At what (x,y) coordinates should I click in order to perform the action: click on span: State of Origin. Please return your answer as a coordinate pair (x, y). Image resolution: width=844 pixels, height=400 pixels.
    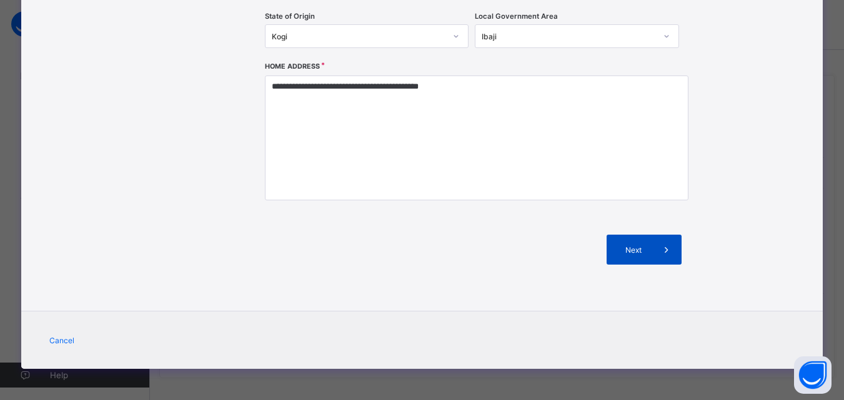
    Looking at the image, I should click on (290, 16).